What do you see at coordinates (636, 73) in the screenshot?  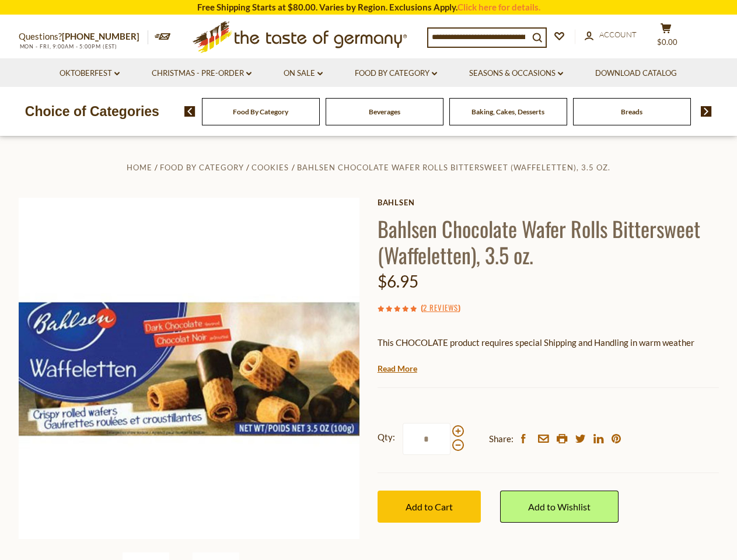 I see `a: Download Catalog` at bounding box center [636, 73].